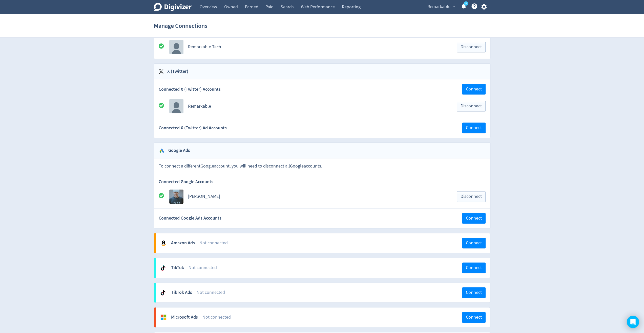 The width and height of the screenshot is (644, 333). I want to click on a: Remarkable, so click(199, 106).